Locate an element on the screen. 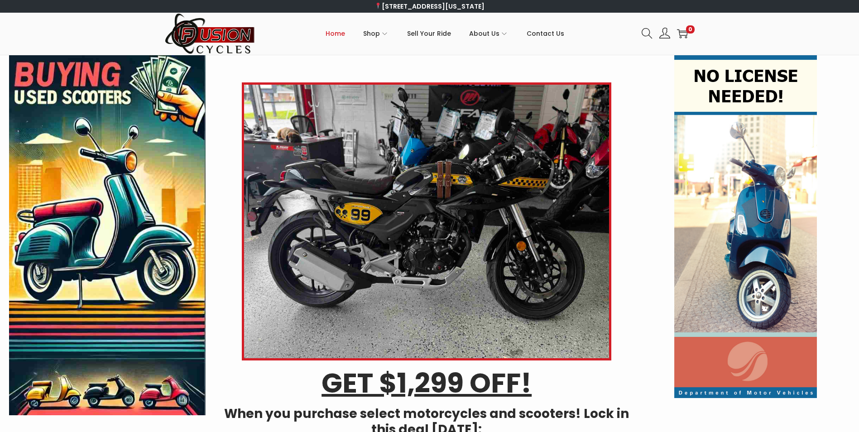  a: Home is located at coordinates (335, 33).